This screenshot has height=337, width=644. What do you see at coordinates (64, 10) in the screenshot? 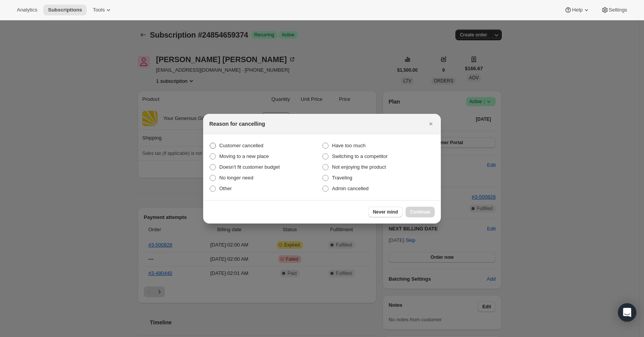
I see `button: Subscriptions` at bounding box center [64, 10].